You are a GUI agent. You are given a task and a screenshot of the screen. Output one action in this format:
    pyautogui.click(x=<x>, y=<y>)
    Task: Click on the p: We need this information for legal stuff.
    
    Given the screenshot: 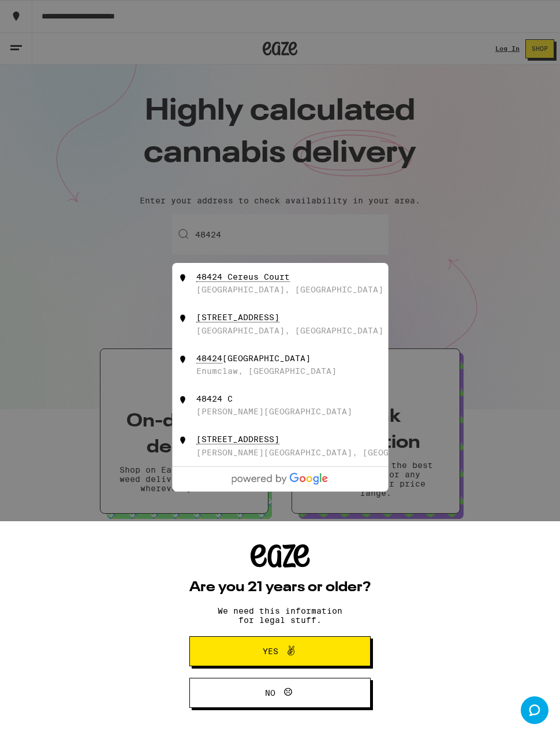 What is the action you would take?
    pyautogui.click(x=280, y=616)
    